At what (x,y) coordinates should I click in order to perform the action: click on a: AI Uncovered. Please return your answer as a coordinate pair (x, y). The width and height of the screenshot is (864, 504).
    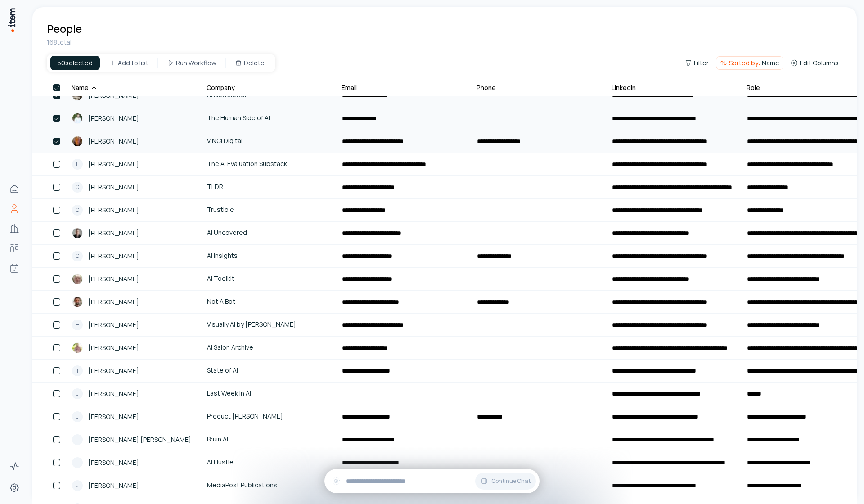
    Looking at the image, I should click on (268, 233).